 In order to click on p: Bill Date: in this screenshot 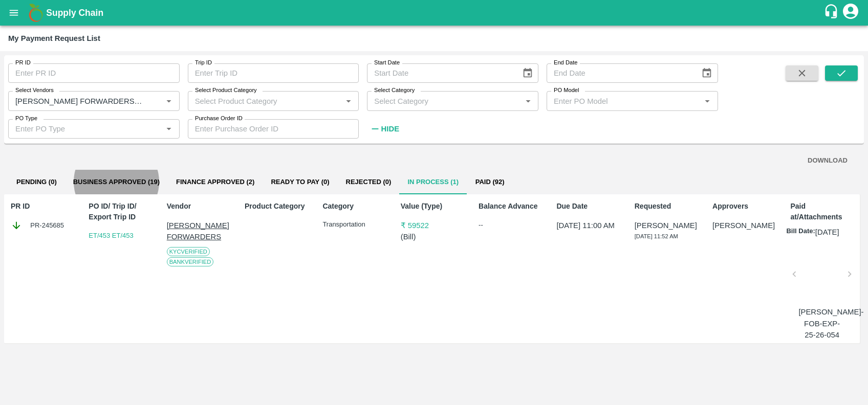, I will do `click(800, 232)`.